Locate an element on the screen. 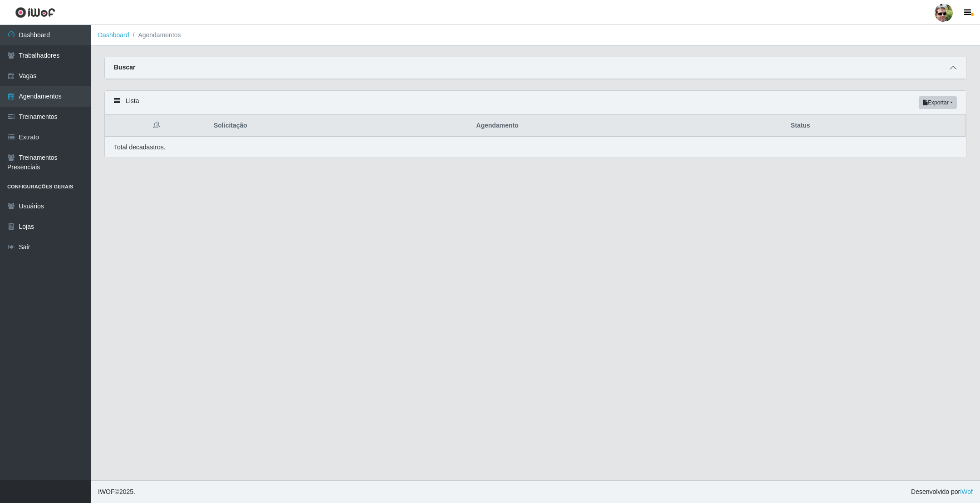 This screenshot has height=503, width=980. span: Desenvolvido por is located at coordinates (942, 492).